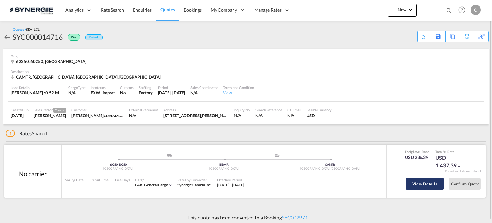 Image resolution: width=492 pixels, height=223 pixels. Describe the element at coordinates (268, 110) in the screenshot. I see `div: Search Reference` at that location.